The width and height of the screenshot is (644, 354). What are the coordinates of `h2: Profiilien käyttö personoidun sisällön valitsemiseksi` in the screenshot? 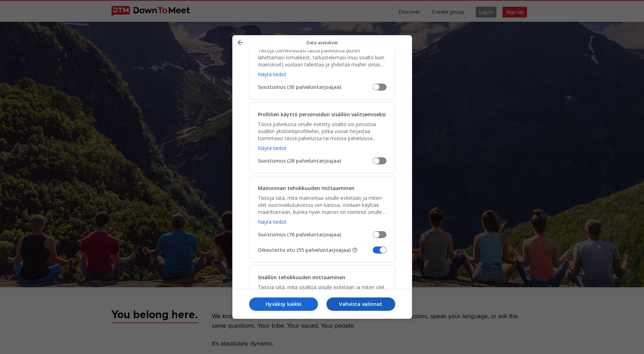 It's located at (322, 114).